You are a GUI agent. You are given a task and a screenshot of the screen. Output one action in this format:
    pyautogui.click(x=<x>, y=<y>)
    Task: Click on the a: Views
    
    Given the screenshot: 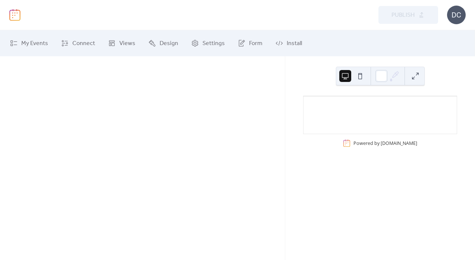 What is the action you would take?
    pyautogui.click(x=121, y=43)
    